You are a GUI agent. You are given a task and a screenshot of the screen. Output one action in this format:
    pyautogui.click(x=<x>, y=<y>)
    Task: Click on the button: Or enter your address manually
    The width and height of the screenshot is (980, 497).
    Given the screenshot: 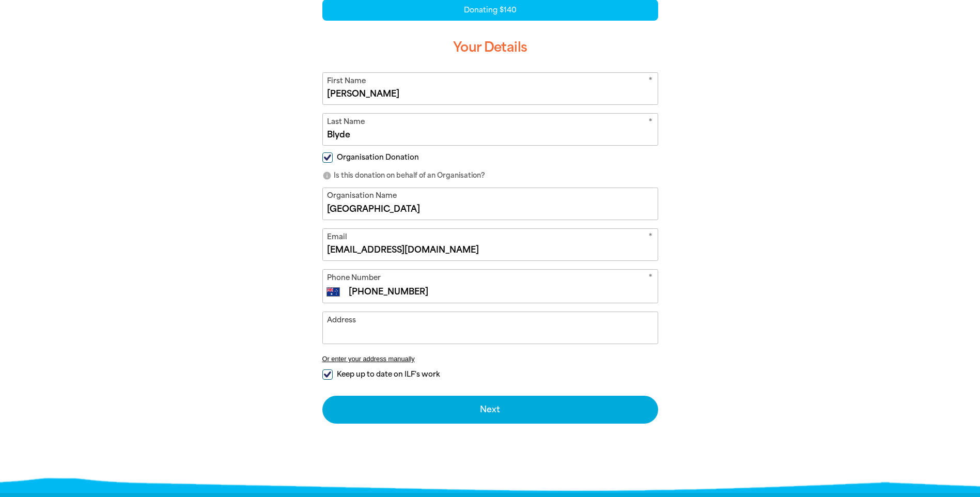 What is the action you would take?
    pyautogui.click(x=491, y=358)
    